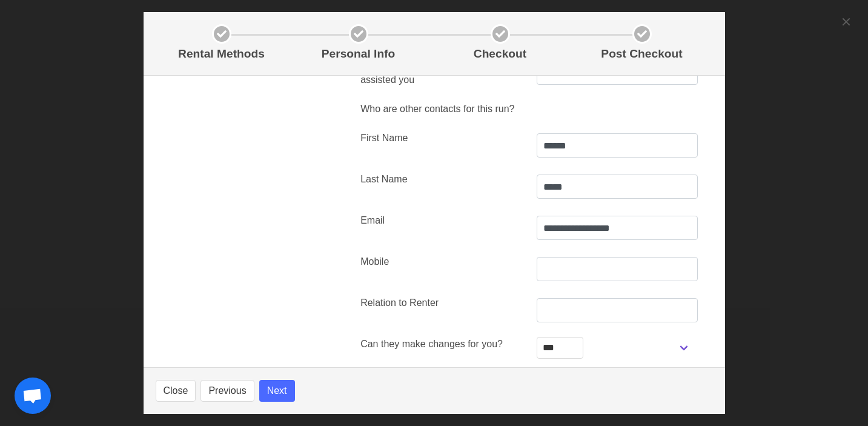 This screenshot has height=426, width=868. Describe the element at coordinates (642, 54) in the screenshot. I see `p: Post Checkout` at that location.